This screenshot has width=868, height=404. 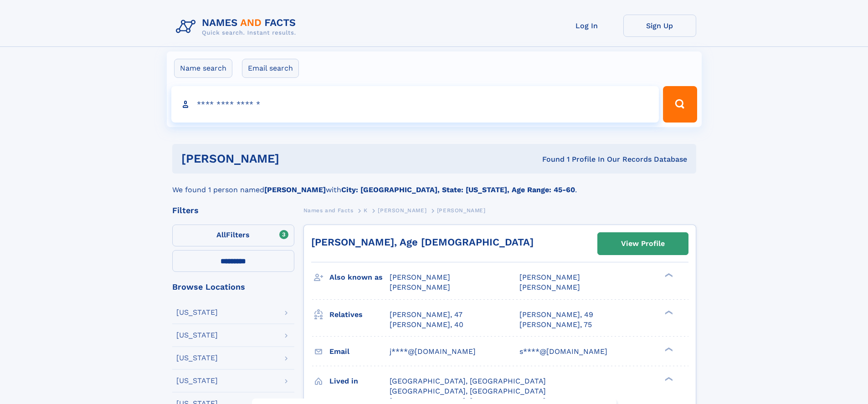 I want to click on label: Email search, so click(x=270, y=68).